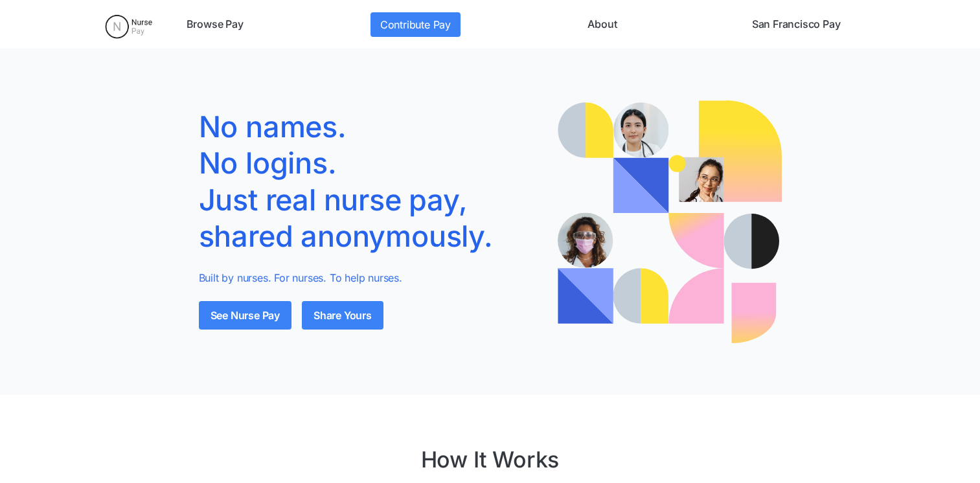  What do you see at coordinates (343, 316) in the screenshot?
I see `a: Share Yours` at bounding box center [343, 316].